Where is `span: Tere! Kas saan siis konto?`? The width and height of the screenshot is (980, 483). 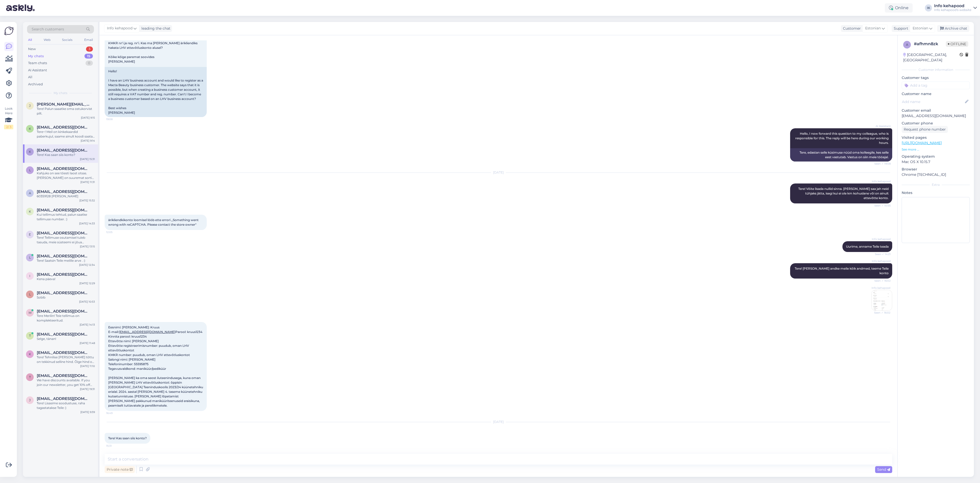
span: Tere! Kas saan siis konto? is located at coordinates (127, 438).